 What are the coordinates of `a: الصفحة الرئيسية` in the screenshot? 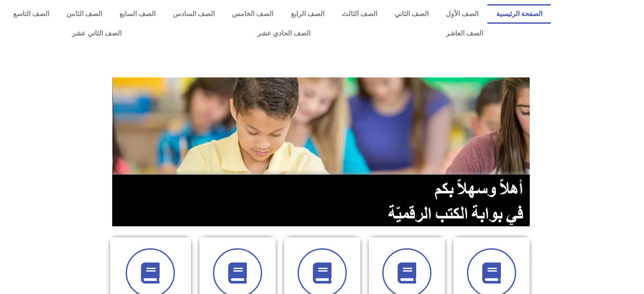 It's located at (519, 14).